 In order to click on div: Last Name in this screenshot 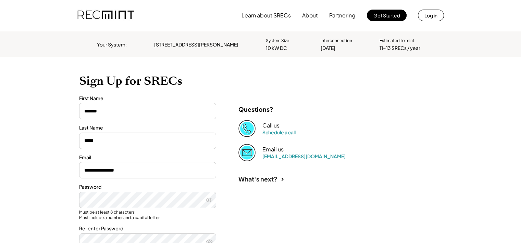, I will do `click(148, 128)`.